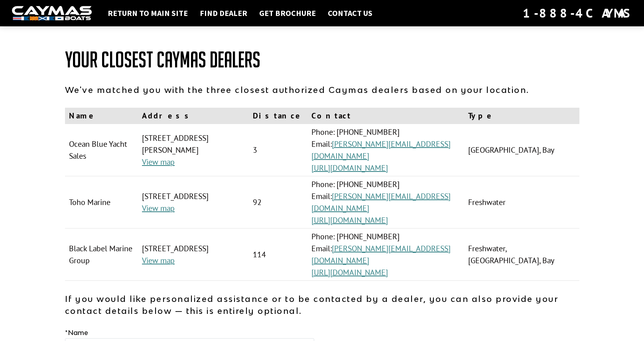 Image resolution: width=644 pixels, height=341 pixels. I want to click on td: Black Label Marine Group, so click(102, 254).